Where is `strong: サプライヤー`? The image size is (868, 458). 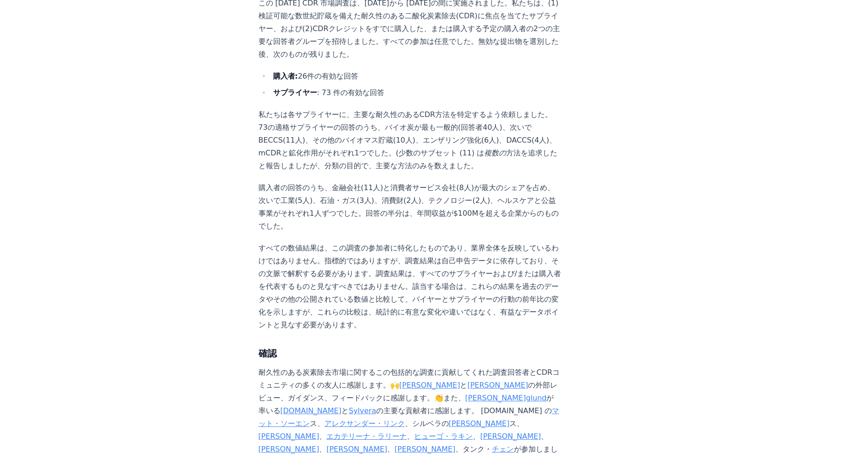
strong: サプライヤー is located at coordinates (295, 92).